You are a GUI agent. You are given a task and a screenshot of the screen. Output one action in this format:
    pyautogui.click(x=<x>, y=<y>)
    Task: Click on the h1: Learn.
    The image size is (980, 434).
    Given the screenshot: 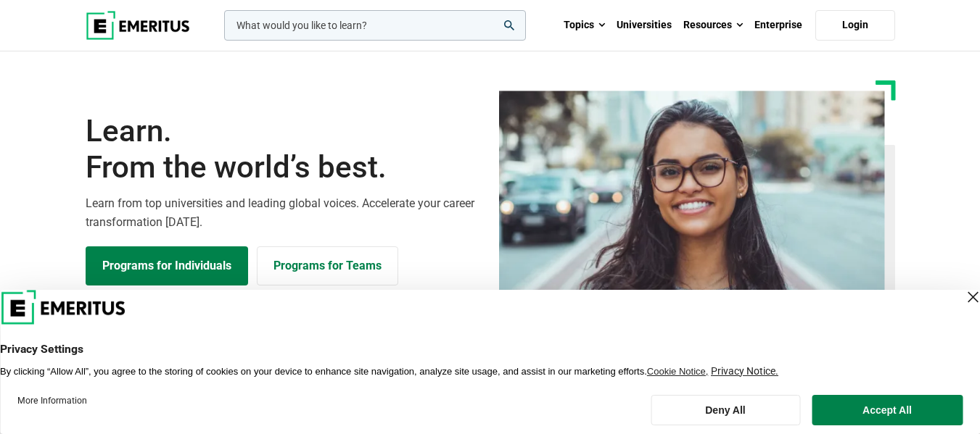 What is the action you would take?
    pyautogui.click(x=283, y=149)
    